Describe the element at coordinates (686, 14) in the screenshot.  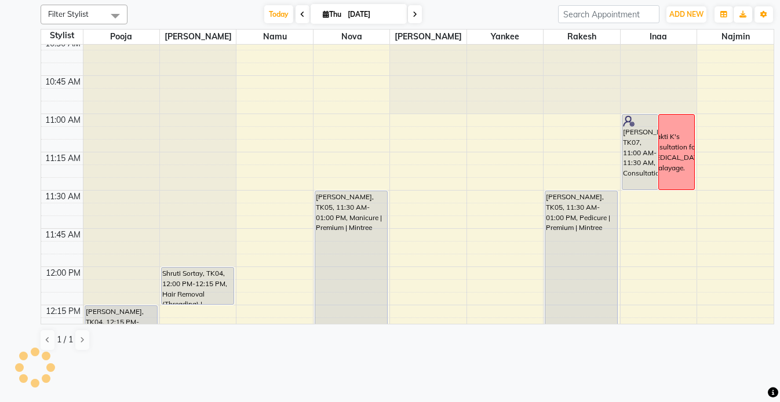
I see `span: ADD NEW` at that location.